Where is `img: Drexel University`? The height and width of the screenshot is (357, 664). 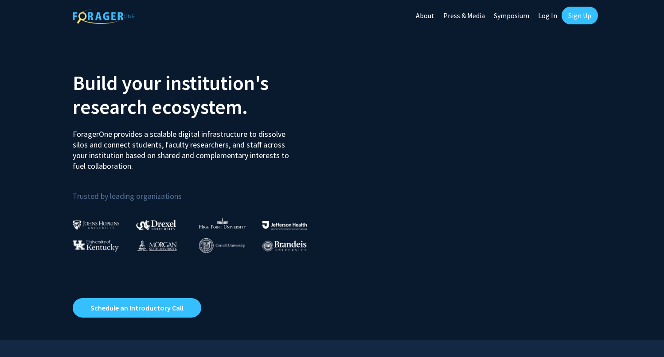 img: Drexel University is located at coordinates (156, 225).